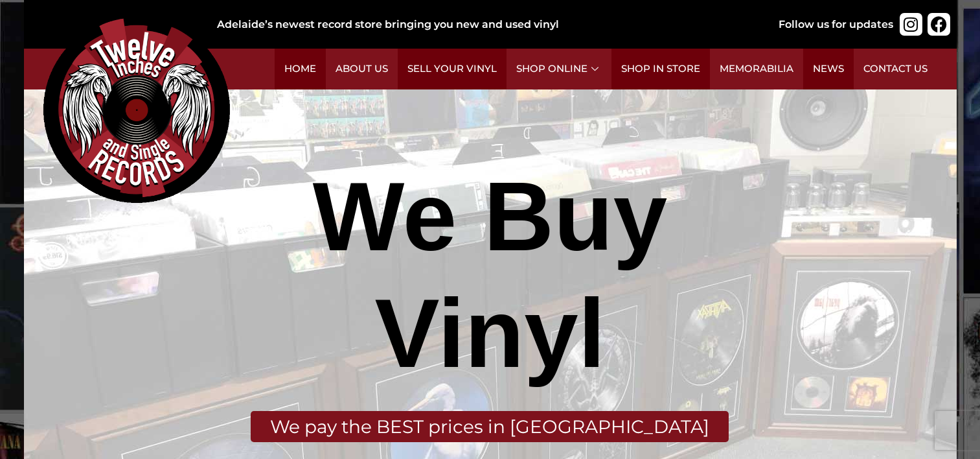 The width and height of the screenshot is (980, 459). Describe the element at coordinates (490, 275) in the screenshot. I see `div: We Buy Vinyl` at that location.